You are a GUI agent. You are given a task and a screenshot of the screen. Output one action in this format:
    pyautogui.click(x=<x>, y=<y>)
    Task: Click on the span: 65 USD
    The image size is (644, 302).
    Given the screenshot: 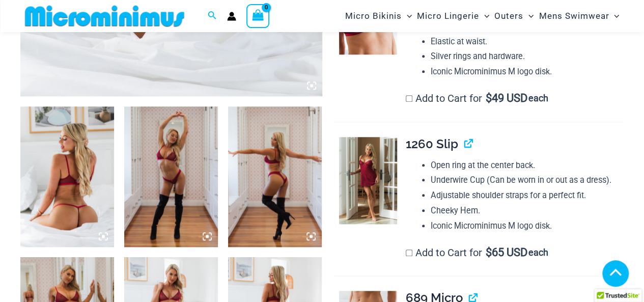 What is the action you would take?
    pyautogui.click(x=507, y=253)
    